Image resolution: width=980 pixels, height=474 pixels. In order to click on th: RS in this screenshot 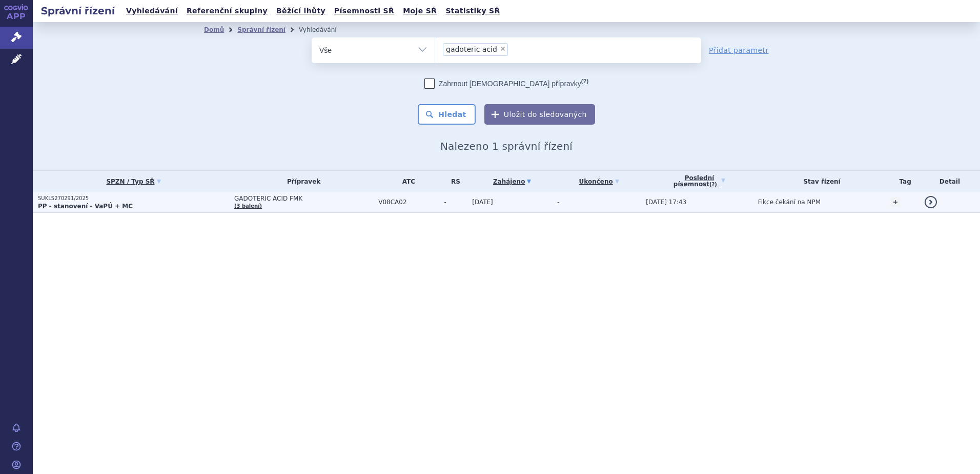, I will do `click(453, 181)`.